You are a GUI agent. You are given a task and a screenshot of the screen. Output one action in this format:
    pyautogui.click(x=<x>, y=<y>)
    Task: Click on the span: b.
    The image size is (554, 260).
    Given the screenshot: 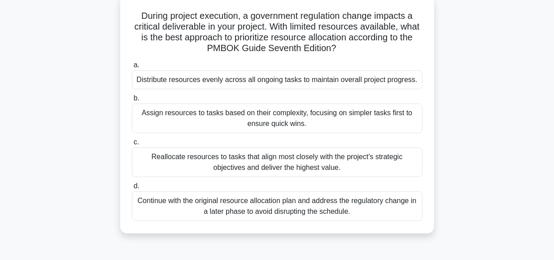 What is the action you would take?
    pyautogui.click(x=136, y=98)
    